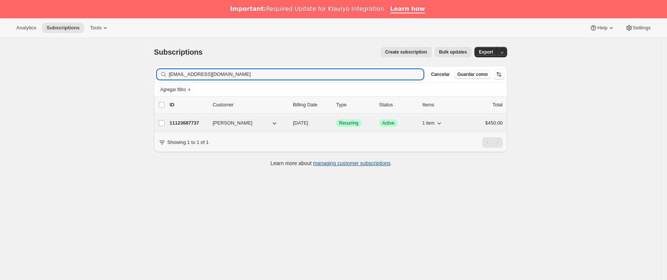 The width and height of the screenshot is (667, 280). Describe the element at coordinates (494, 123) in the screenshot. I see `span: $450.00` at that location.